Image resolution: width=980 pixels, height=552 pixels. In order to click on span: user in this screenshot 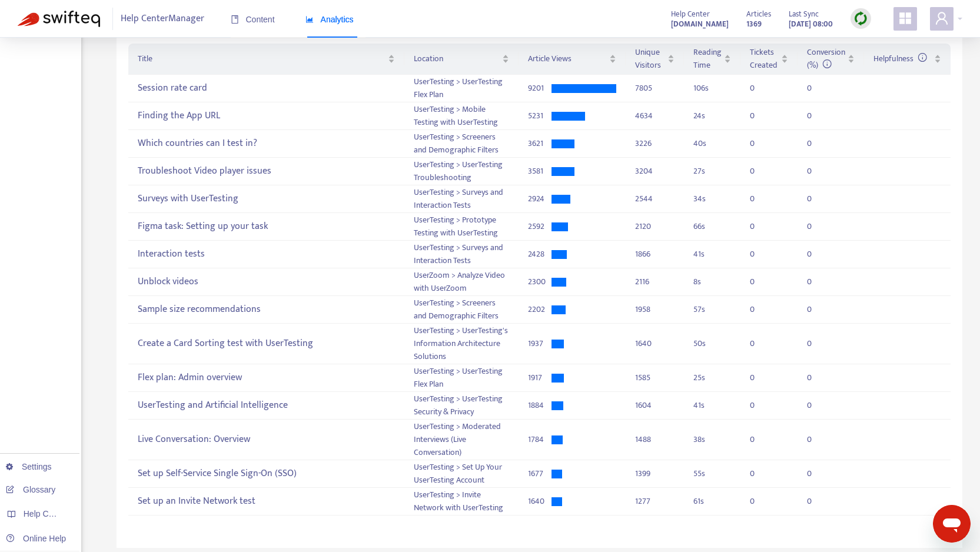, I will do `click(941, 19)`.